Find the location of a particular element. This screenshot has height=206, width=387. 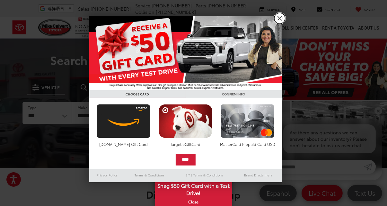

div: Target eGiftCard is located at coordinates (185, 144).